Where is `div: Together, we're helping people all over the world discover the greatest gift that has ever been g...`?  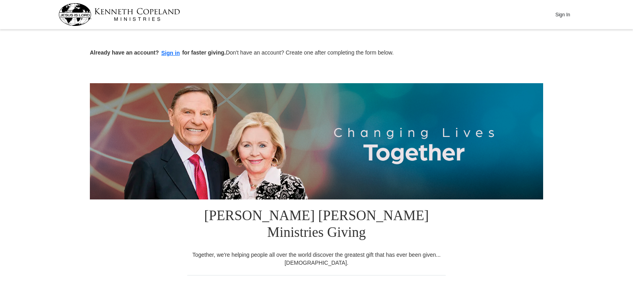 div: Together, we're helping people all over the world discover the greatest gift that has ever been g... is located at coordinates (316, 258).